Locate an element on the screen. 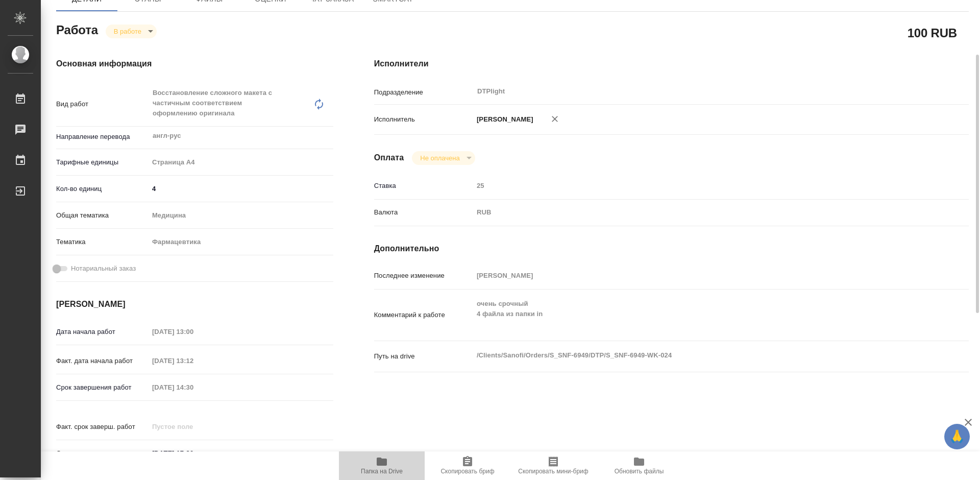 The height and width of the screenshot is (480, 980). button: Скопировать мини-бриф is located at coordinates (553, 466).